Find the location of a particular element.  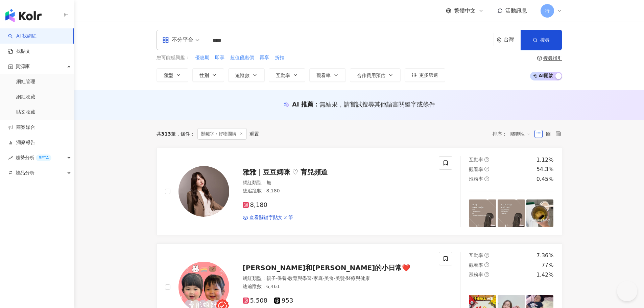

span: 953 is located at coordinates (283, 300).